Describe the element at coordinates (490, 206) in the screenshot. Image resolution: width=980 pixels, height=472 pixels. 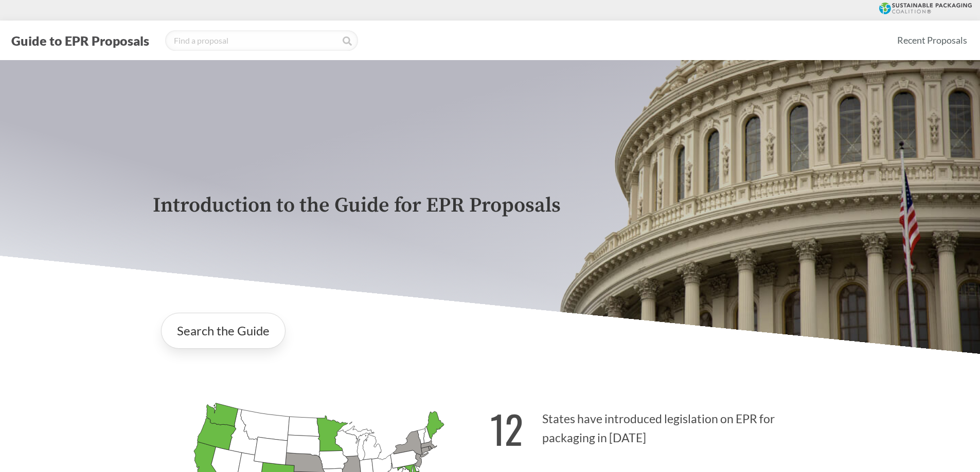
I see `p: Introduction to the Guide for EPR Proposals` at that location.